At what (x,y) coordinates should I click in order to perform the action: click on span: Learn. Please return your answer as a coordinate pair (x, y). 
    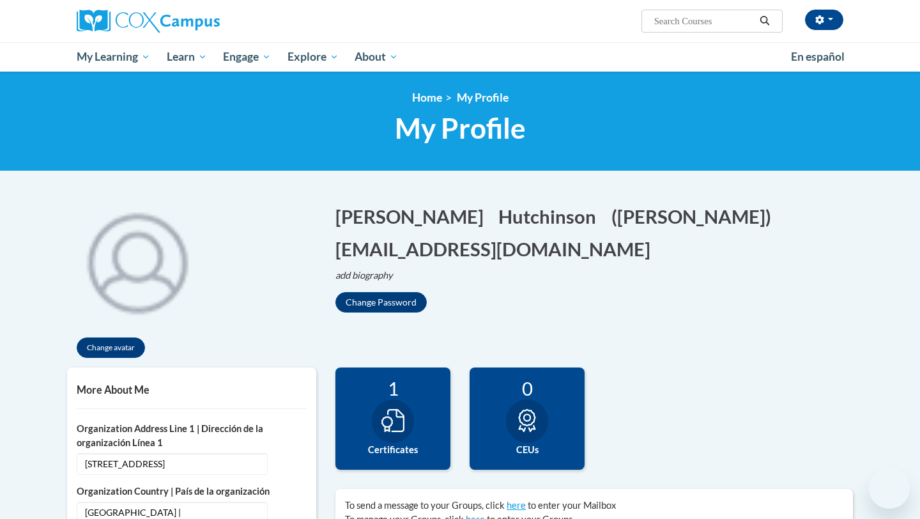
    Looking at the image, I should click on (187, 57).